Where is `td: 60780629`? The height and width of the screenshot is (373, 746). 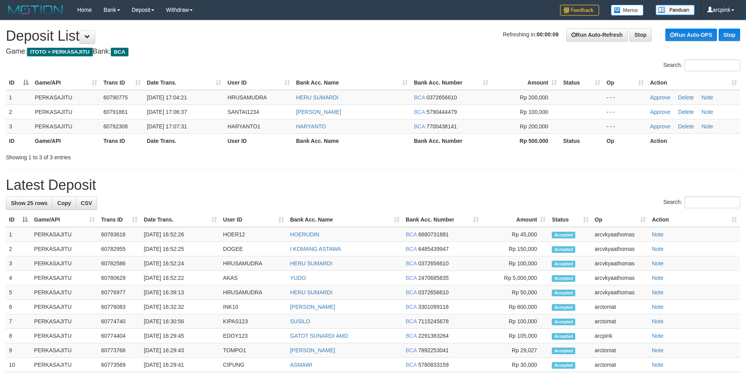 td: 60780629 is located at coordinates (119, 278).